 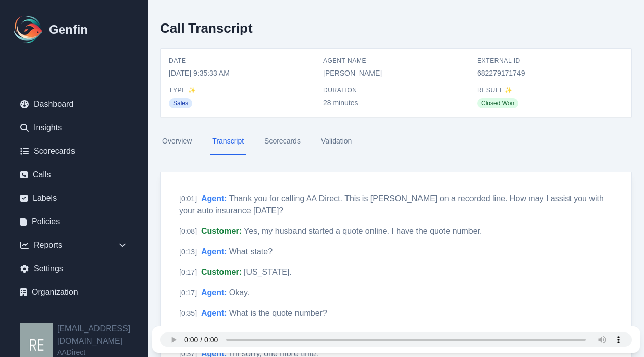 What do you see at coordinates (363, 231) in the screenshot?
I see `span: Yes, my husband started a quote online. I have the quote number.` at bounding box center [363, 231].